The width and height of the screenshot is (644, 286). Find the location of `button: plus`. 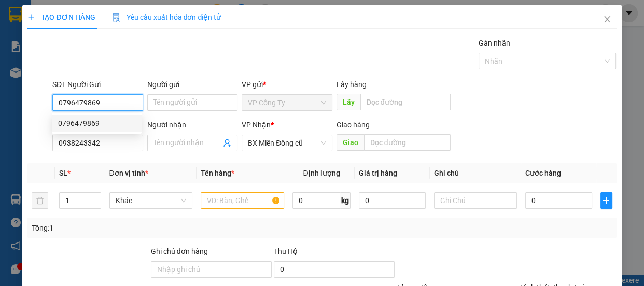

button: plus is located at coordinates (606, 200).